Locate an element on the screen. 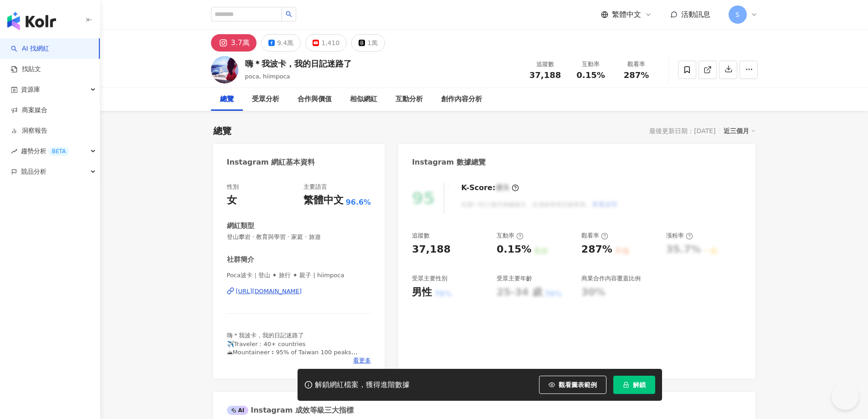 The height and width of the screenshot is (419, 868). div: 嗨＊我波卡，我的日記迷路了 is located at coordinates (298, 64).